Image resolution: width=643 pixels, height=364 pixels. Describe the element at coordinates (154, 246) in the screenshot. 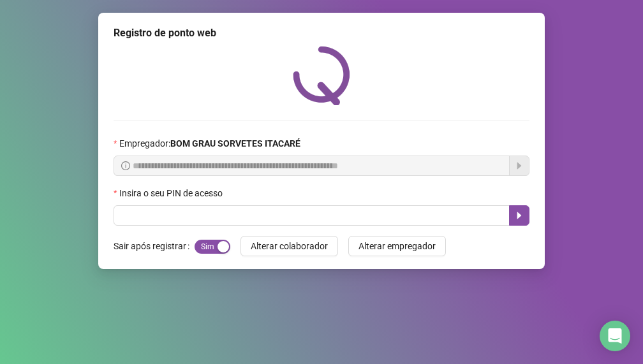

I see `label: Sair após registrar` at that location.